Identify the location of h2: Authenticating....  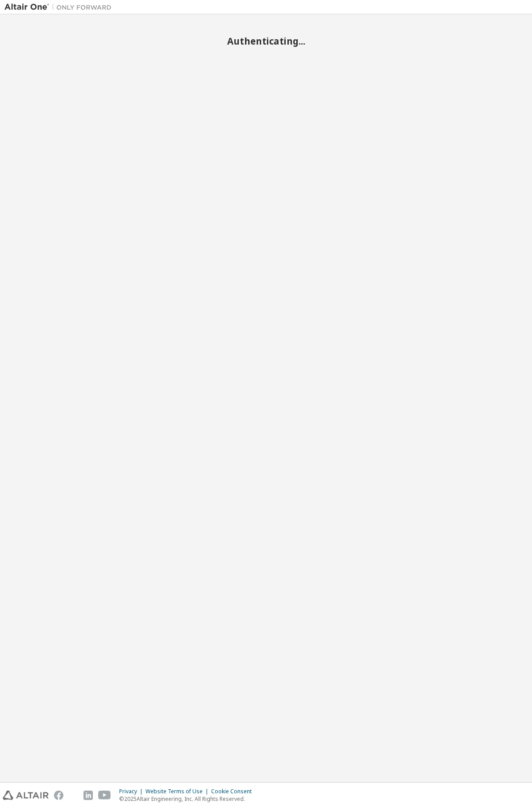
(266, 41).